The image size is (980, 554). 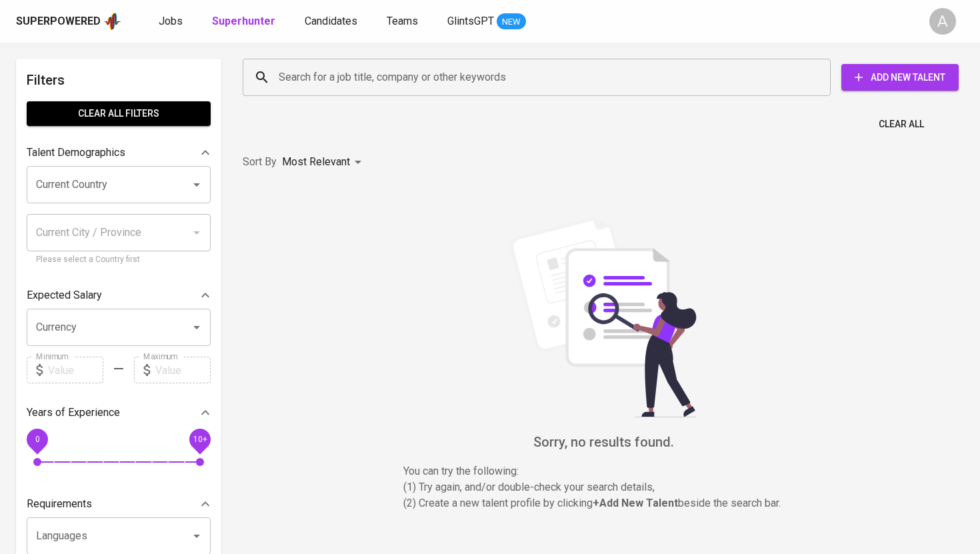 I want to click on a: Candidates, so click(x=332, y=22).